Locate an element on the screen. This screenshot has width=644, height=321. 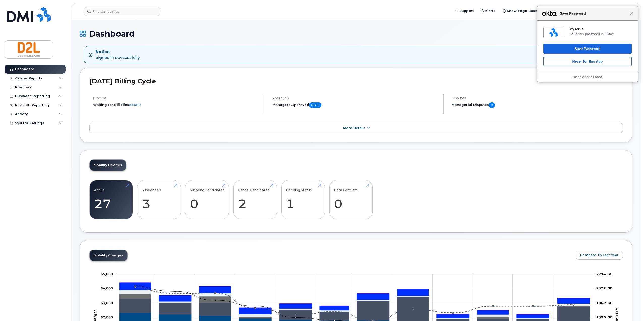
a: Mobility Charges is located at coordinates (109, 255).